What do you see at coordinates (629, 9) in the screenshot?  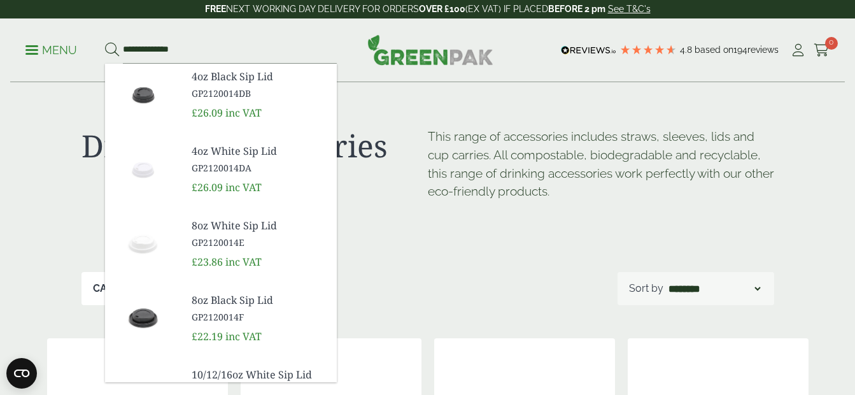 I see `a: See T&C's` at bounding box center [629, 9].